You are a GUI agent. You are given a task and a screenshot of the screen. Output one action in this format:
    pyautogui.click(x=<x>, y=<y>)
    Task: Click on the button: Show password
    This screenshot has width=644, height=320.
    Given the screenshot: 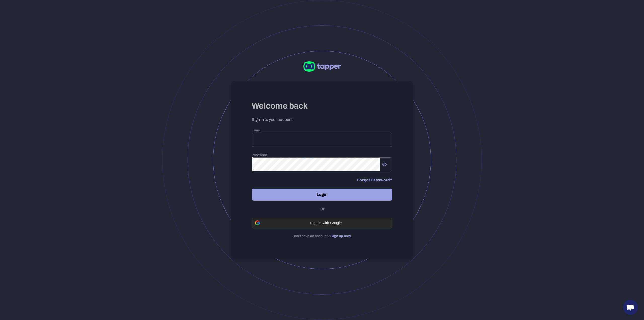 What is the action you would take?
    pyautogui.click(x=384, y=165)
    